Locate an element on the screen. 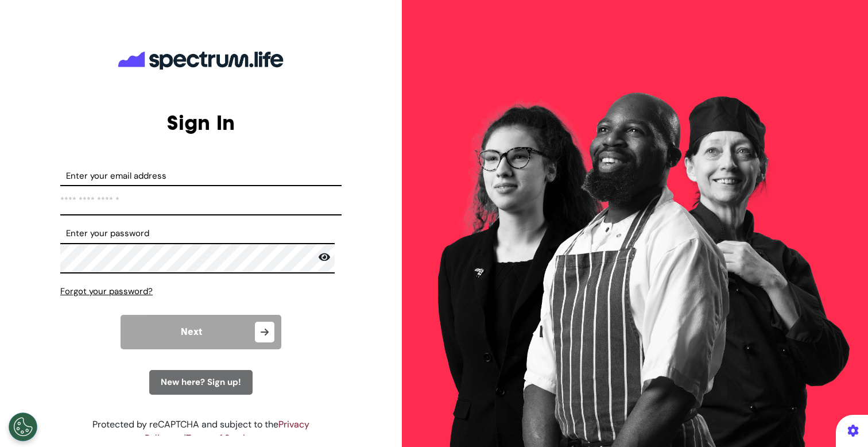 This screenshot has height=447, width=868. label: Enter your email address is located at coordinates (201, 175).